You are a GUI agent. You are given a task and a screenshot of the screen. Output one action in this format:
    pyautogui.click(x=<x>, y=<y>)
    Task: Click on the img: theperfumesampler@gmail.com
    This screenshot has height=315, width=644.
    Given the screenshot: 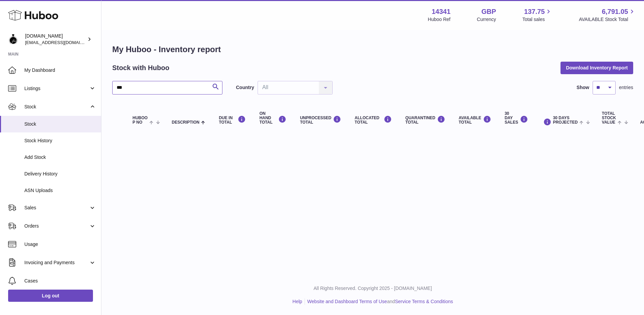 What is the action you would take?
    pyautogui.click(x=13, y=39)
    